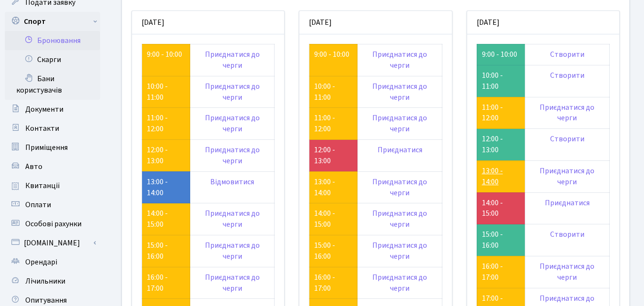 The image size is (644, 306). What do you see at coordinates (52, 262) in the screenshot?
I see `a: Орендарі` at bounding box center [52, 262].